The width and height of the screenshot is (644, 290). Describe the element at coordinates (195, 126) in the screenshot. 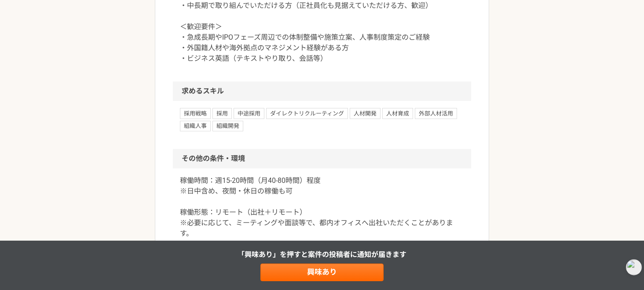

I see `span: 組織人事` at that location.